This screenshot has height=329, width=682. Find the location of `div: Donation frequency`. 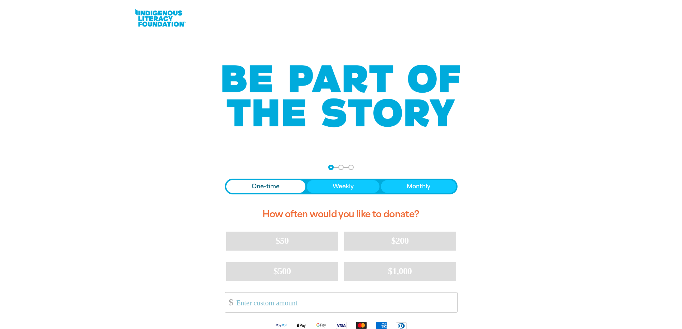

div: Donation frequency is located at coordinates (341, 187).